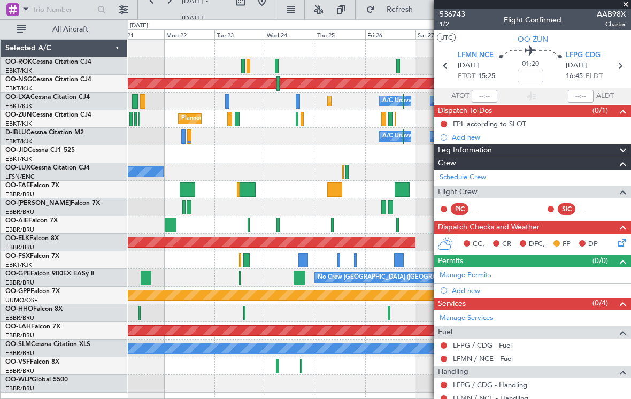 The height and width of the screenshot is (399, 631). I want to click on span: Dispatch To-Dos, so click(465, 111).